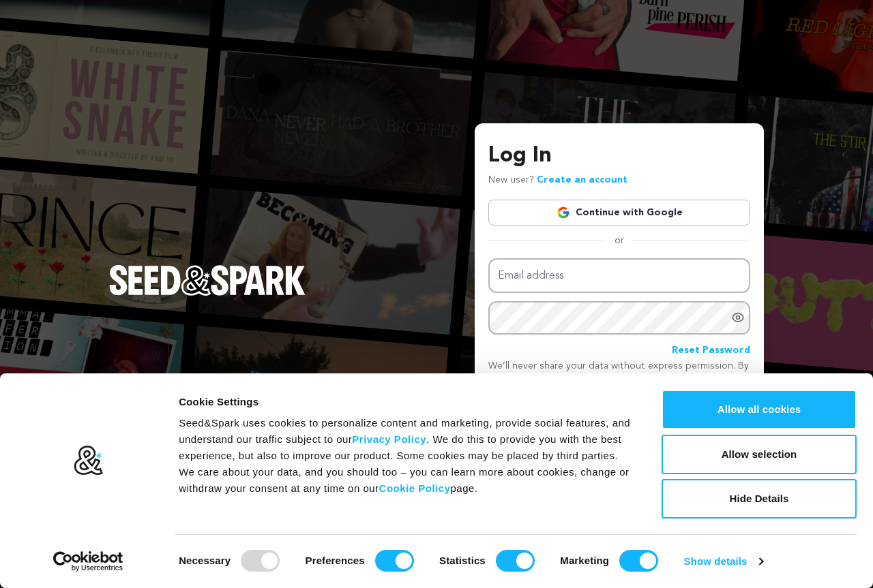  What do you see at coordinates (619, 156) in the screenshot?
I see `h3: Log In` at bounding box center [619, 156].